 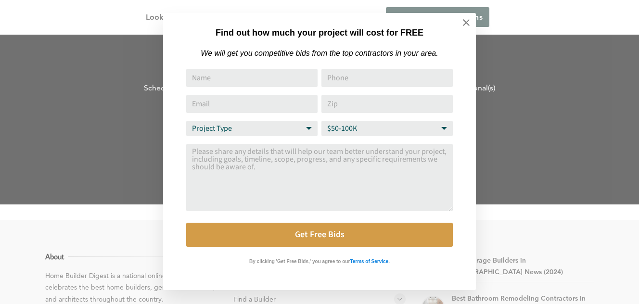 I want to click on strong: By clicking 'Get Free Bids,' you agree to our, so click(x=299, y=261).